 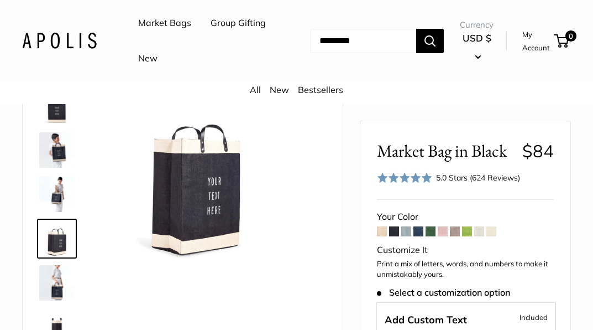 I want to click on span: Included, so click(x=534, y=317).